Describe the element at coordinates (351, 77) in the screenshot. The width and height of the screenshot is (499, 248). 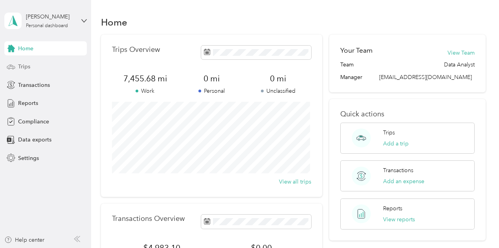
I see `span: Manager` at that location.